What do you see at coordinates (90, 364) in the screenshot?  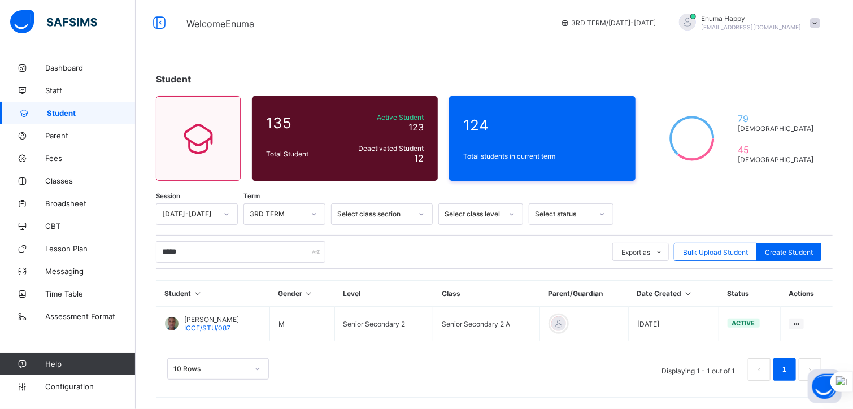 I see `span: Help` at bounding box center [90, 364].